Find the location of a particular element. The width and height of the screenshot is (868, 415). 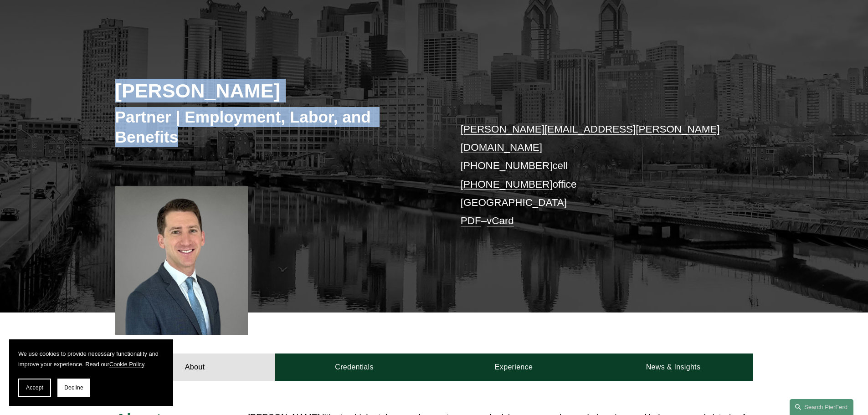

span: Decline is located at coordinates (74, 388).